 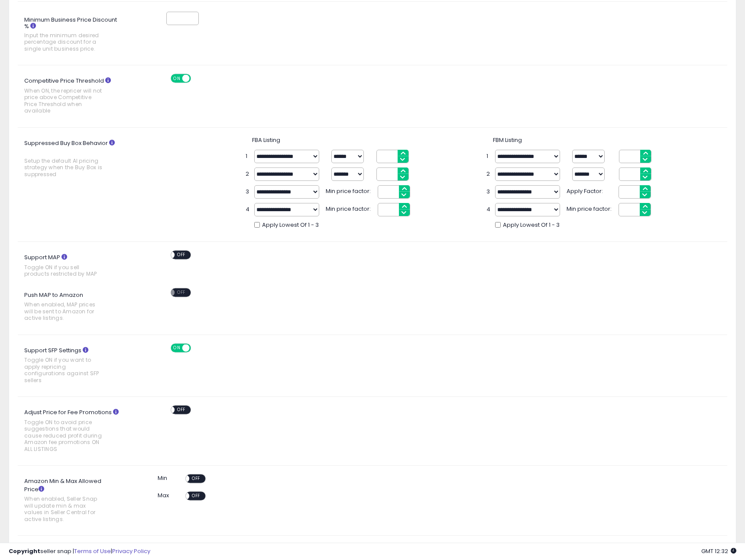 What do you see at coordinates (71, 35) in the screenshot?
I see `label: Minimum Business Price Discount %` at bounding box center [71, 35].